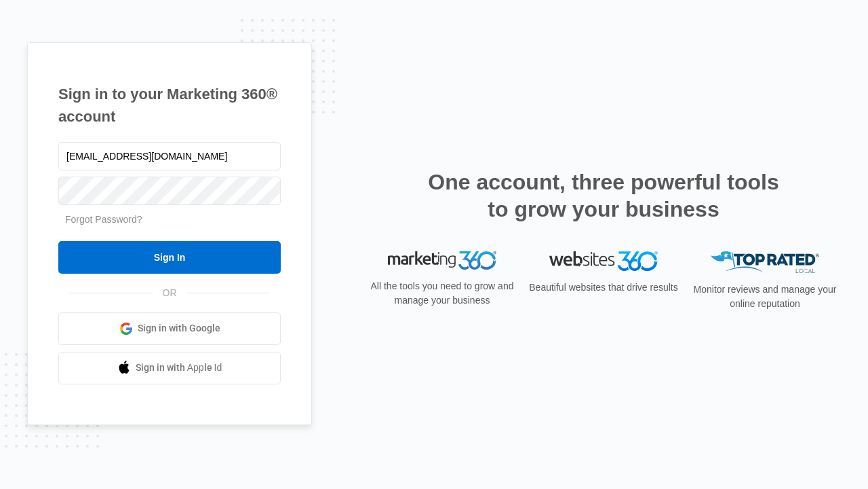 The image size is (868, 489). What do you see at coordinates (170, 329) in the screenshot?
I see `a: Sign in with Google` at bounding box center [170, 329].